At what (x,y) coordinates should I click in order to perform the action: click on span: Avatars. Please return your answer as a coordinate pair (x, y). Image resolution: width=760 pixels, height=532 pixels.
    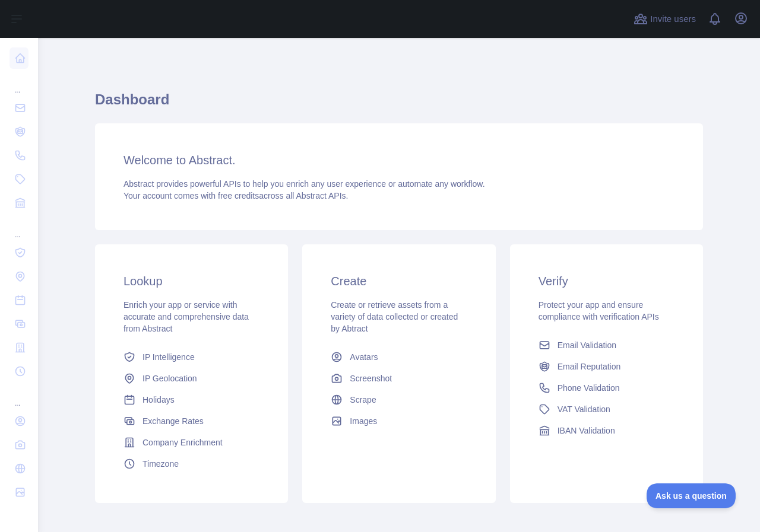
    Looking at the image, I should click on (363, 357).